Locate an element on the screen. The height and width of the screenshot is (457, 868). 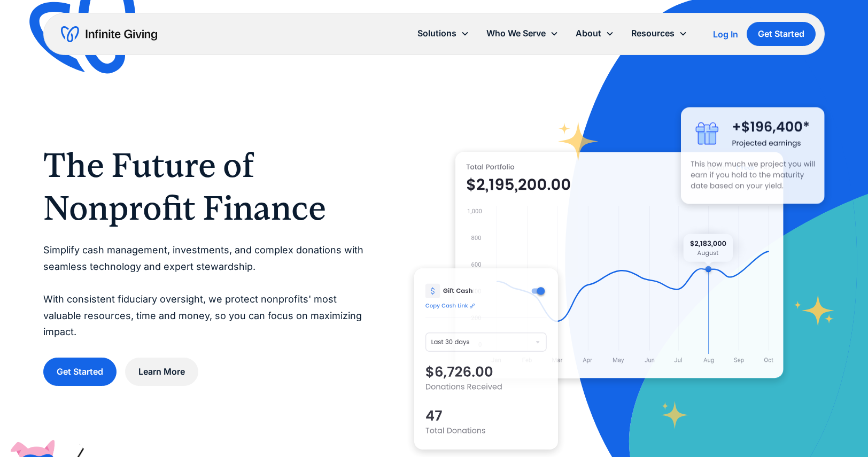
a: Log In is located at coordinates (725, 34).